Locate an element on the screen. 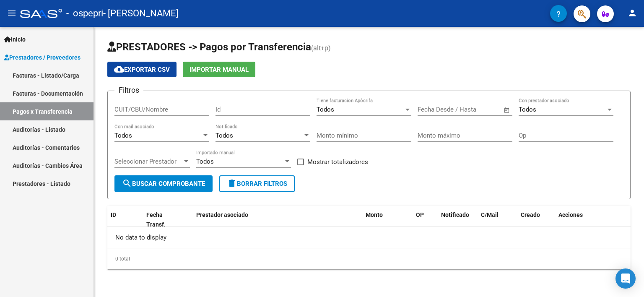 The width and height of the screenshot is (644, 297). mat-icon: menu is located at coordinates (12, 13).